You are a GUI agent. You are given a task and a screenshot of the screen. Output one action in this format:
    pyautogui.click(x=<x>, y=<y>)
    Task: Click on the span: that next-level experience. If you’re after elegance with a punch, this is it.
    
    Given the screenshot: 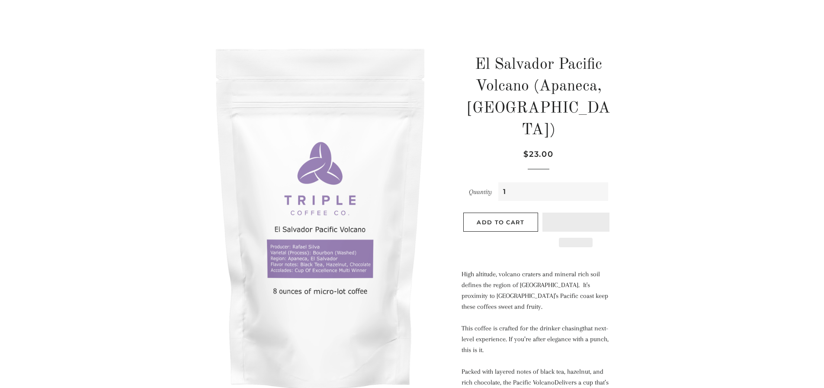 What is the action you would take?
    pyautogui.click(x=535, y=339)
    